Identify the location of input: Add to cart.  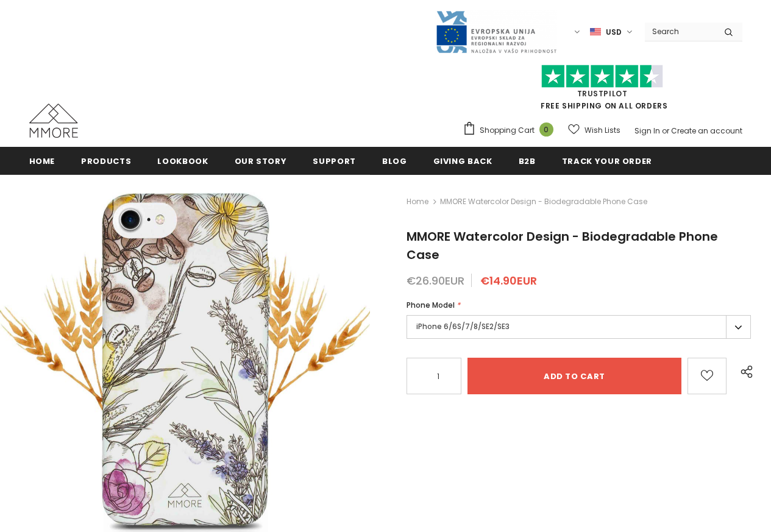
(574, 376).